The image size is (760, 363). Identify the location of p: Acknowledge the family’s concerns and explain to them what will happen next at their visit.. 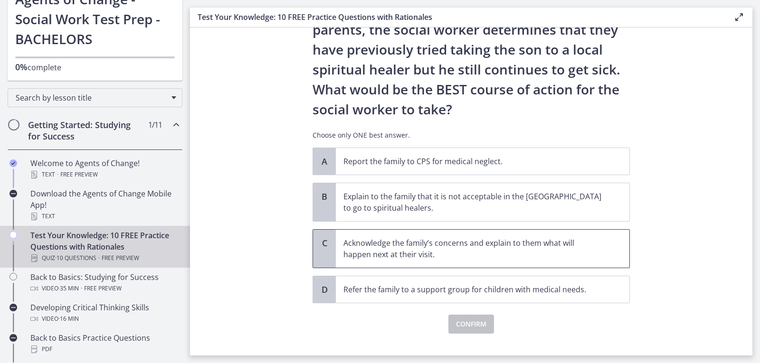
(473, 249).